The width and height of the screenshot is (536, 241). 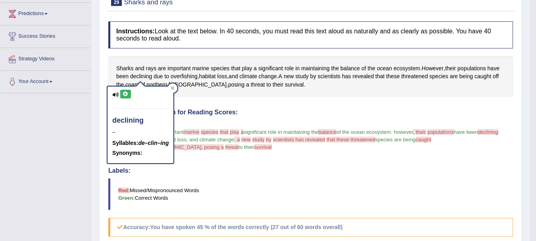 What do you see at coordinates (466, 132) in the screenshot?
I see `span: have been` at bounding box center [466, 132].